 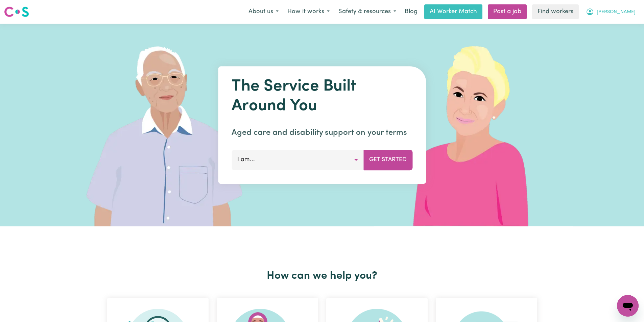 I want to click on button: How it works, so click(x=308, y=12).